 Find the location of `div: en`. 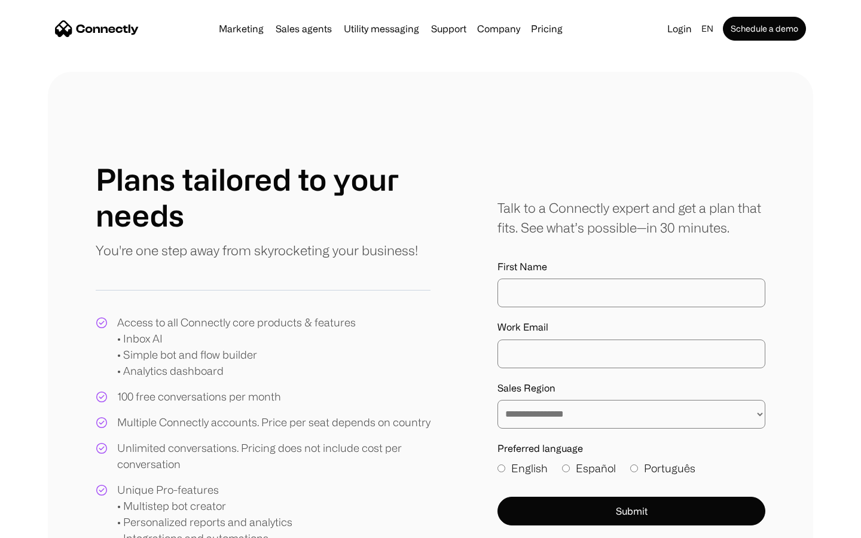

div: en is located at coordinates (708, 29).